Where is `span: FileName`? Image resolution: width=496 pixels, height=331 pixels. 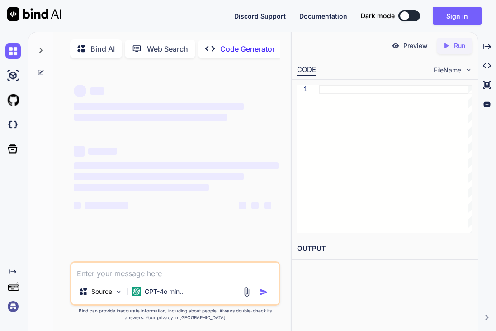 span: FileName is located at coordinates (447, 70).